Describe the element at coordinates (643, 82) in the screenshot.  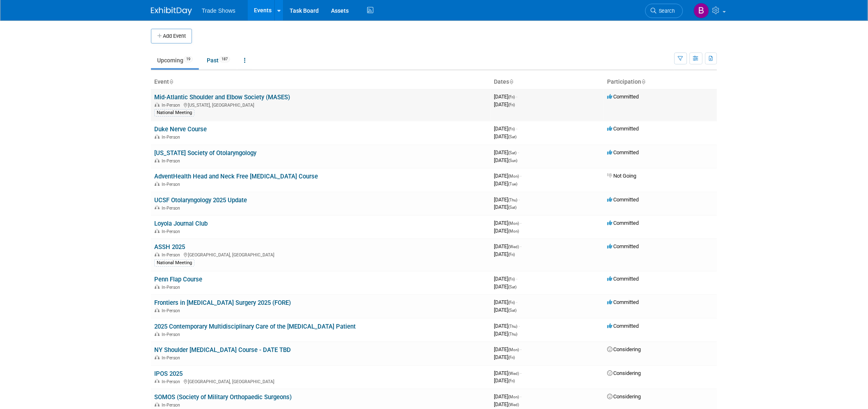
I see `a: Sort by Participation Type` at that location.